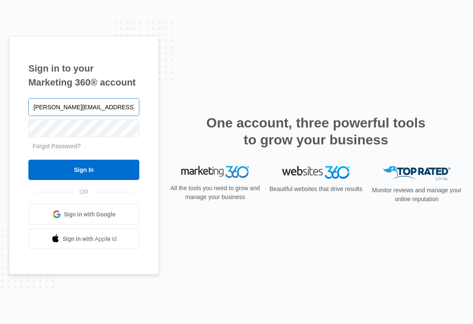 The width and height of the screenshot is (473, 324). I want to click on h1: Sign in to your Marketing 360® account, so click(84, 75).